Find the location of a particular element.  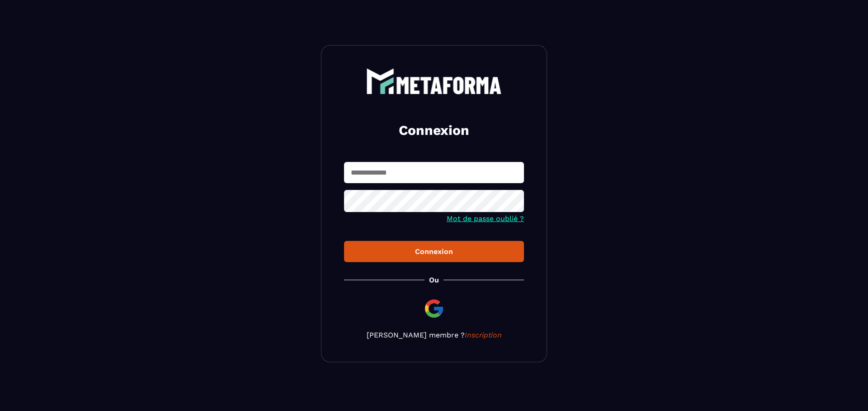

p: Ou is located at coordinates (434, 280).